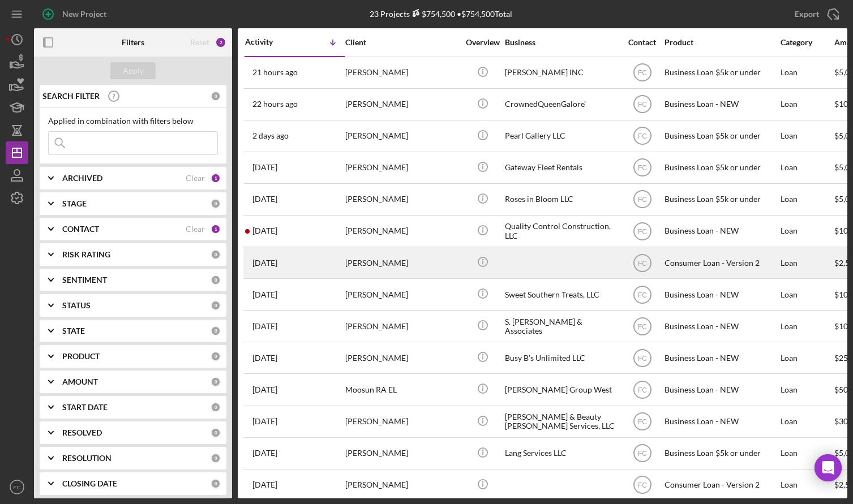 Image resolution: width=853 pixels, height=504 pixels. Describe the element at coordinates (265, 264) in the screenshot. I see `time: 2025-10-09 20:49` at that location.